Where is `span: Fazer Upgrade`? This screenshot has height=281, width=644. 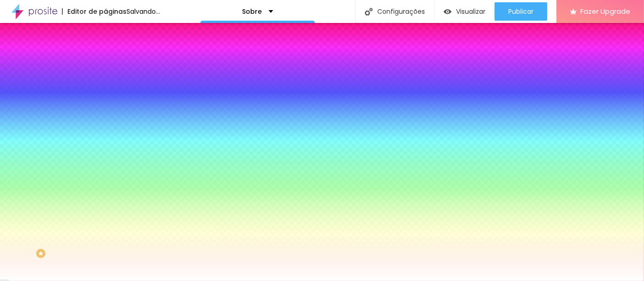
span: Fazer Upgrade is located at coordinates (605, 11).